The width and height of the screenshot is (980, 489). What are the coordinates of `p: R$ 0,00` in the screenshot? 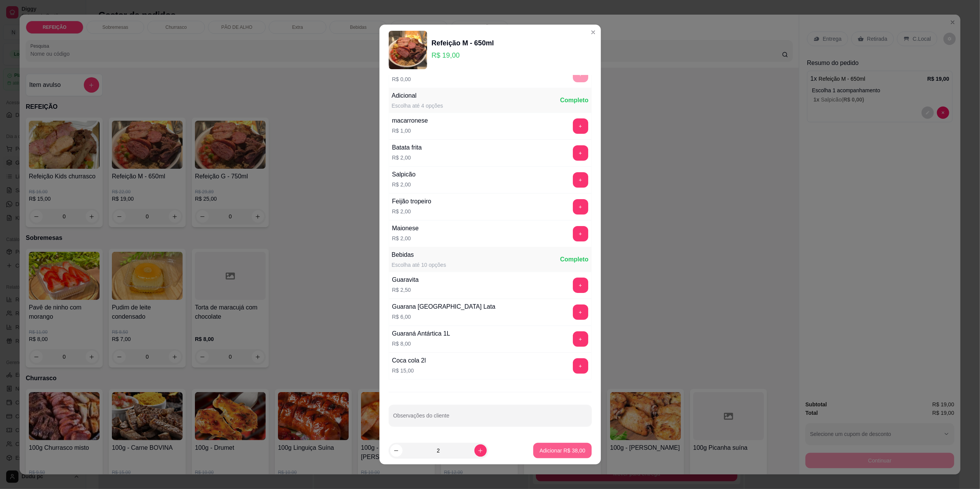 It's located at (405, 79).